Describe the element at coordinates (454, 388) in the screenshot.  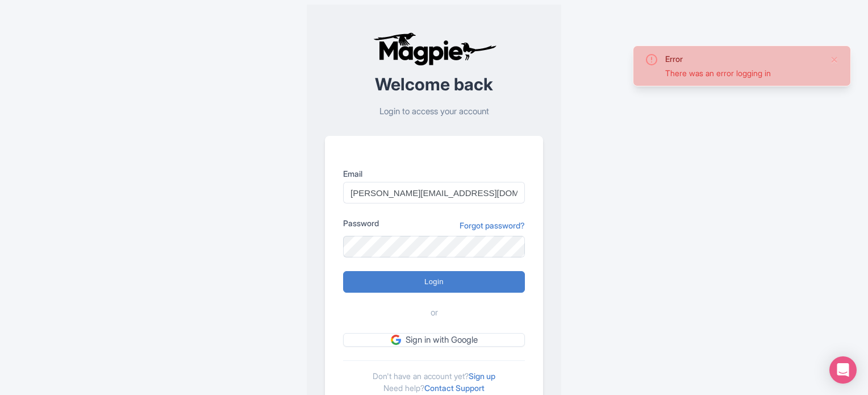
I see `a: Contact Support` at that location.